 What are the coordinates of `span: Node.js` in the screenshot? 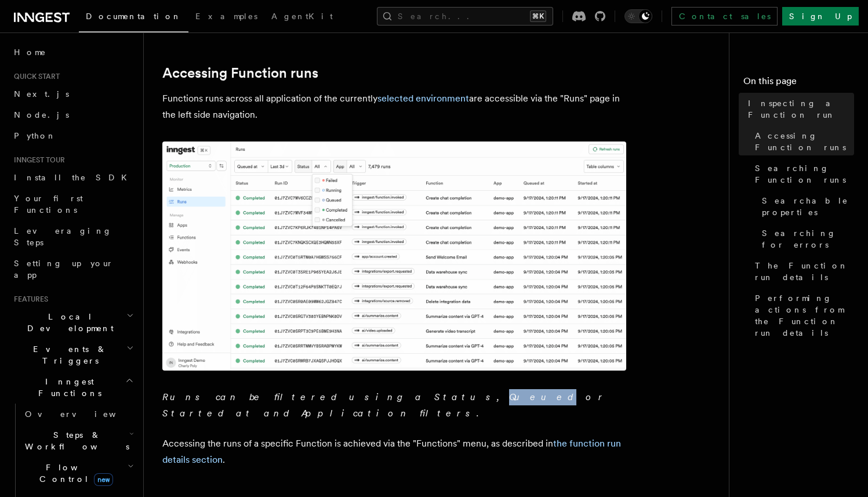 It's located at (41, 115).